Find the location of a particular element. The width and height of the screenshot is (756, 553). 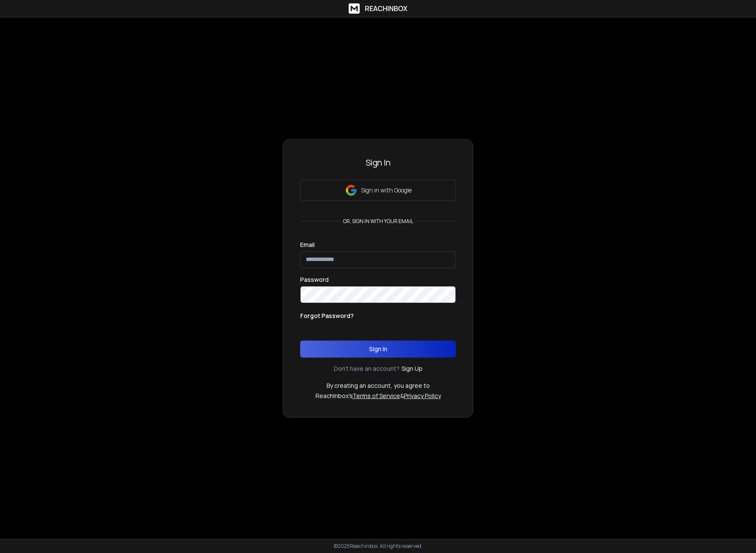

a: Terms of Service is located at coordinates (377, 395).